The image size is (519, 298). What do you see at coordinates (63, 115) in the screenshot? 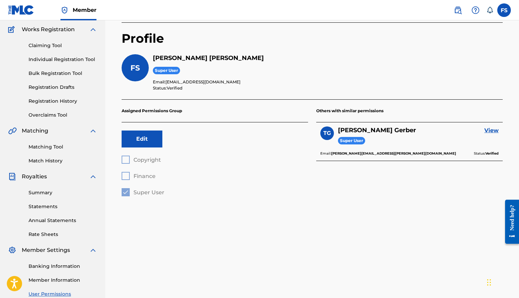
I see `a: Overclaims Tool` at bounding box center [63, 115].